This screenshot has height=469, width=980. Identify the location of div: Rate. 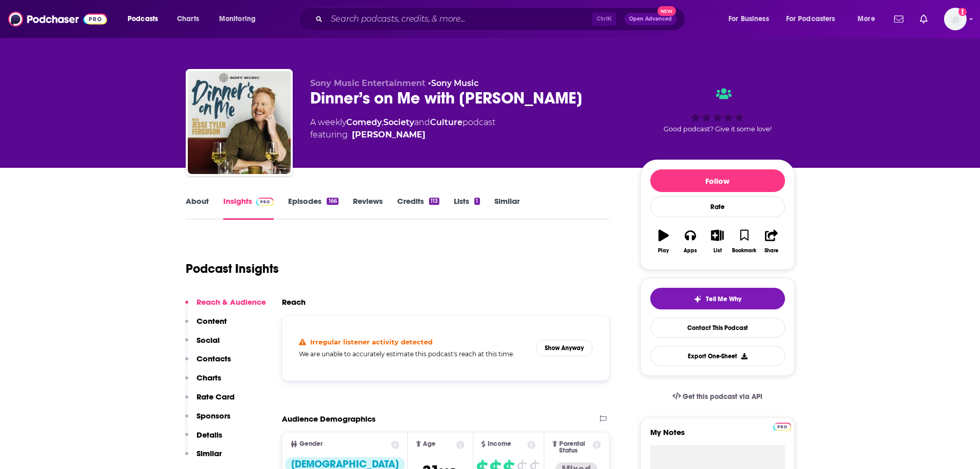
(718, 207).